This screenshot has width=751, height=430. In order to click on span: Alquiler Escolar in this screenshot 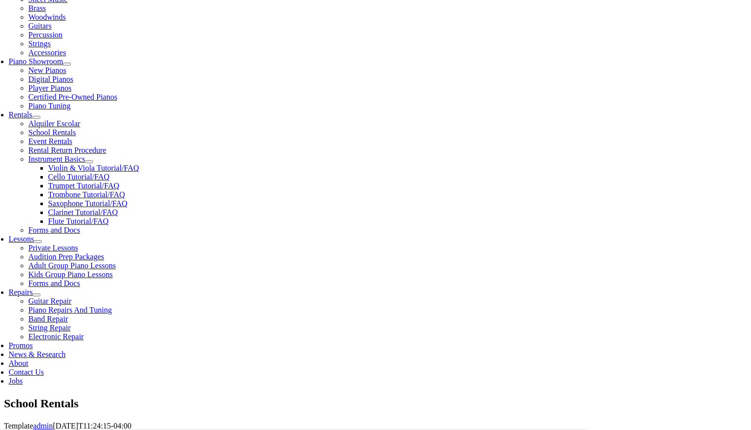, I will do `click(54, 123)`.